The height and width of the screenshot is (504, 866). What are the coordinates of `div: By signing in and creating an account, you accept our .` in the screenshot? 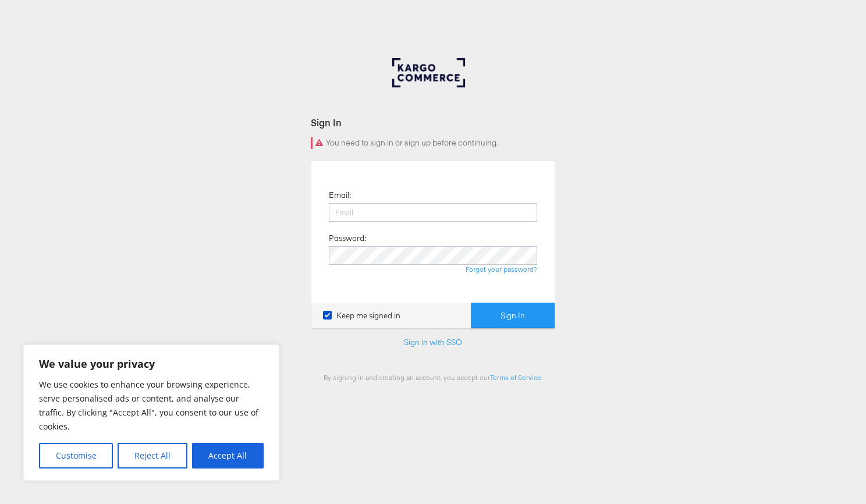 It's located at (433, 377).